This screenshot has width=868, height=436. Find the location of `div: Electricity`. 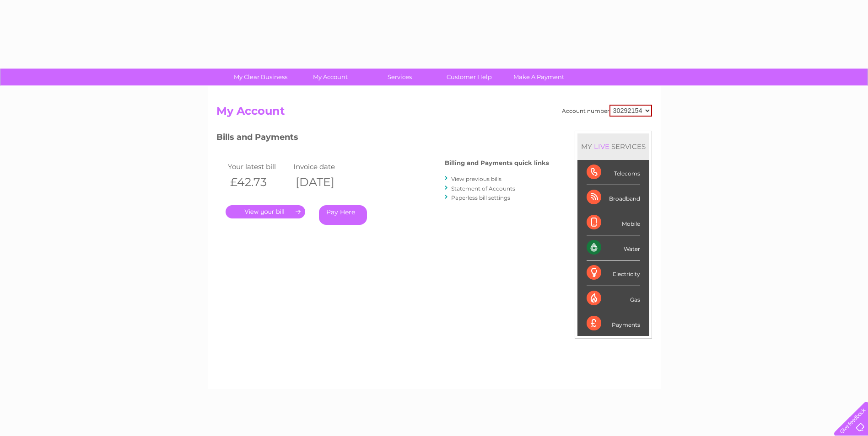

div: Electricity is located at coordinates (613, 273).